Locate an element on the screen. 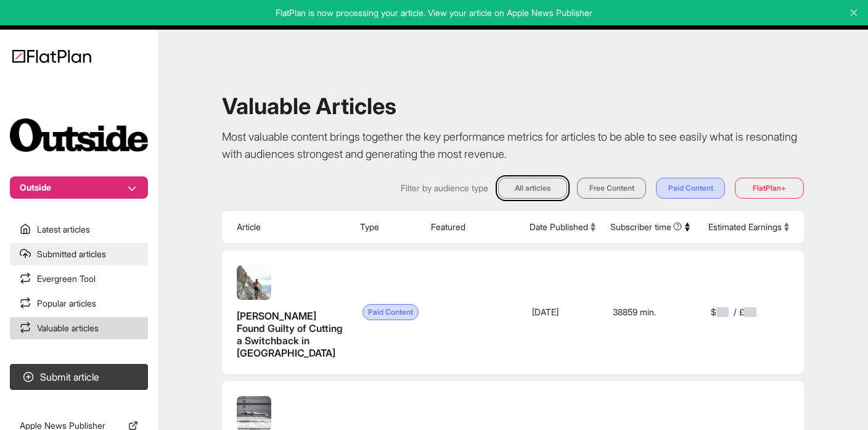 This screenshot has height=430, width=868. a: Latest articles is located at coordinates (79, 229).